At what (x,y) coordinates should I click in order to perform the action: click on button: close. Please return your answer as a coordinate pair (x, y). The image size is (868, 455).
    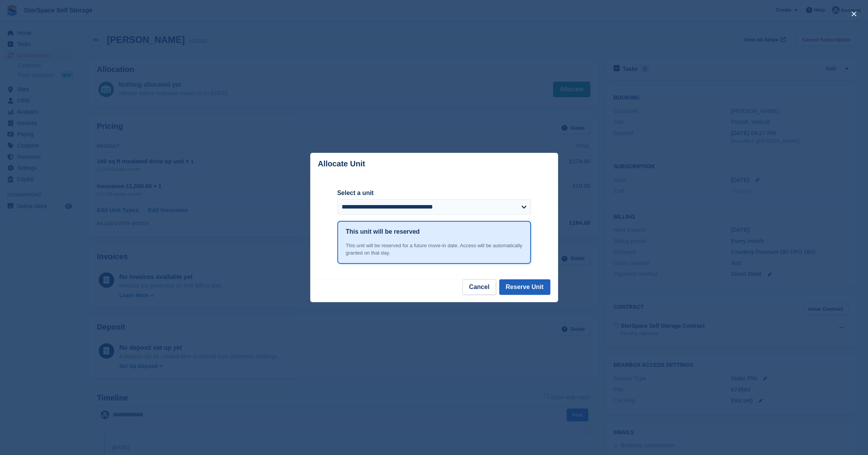
    Looking at the image, I should click on (854, 14).